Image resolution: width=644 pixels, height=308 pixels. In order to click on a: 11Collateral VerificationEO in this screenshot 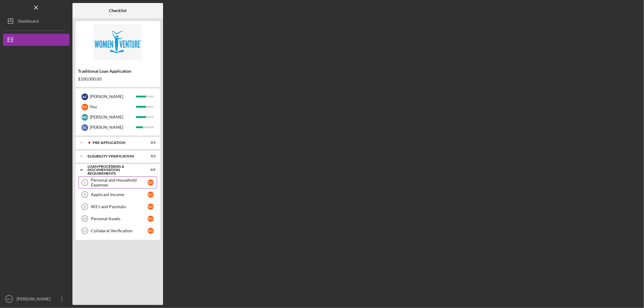, I will do `click(118, 231)`.